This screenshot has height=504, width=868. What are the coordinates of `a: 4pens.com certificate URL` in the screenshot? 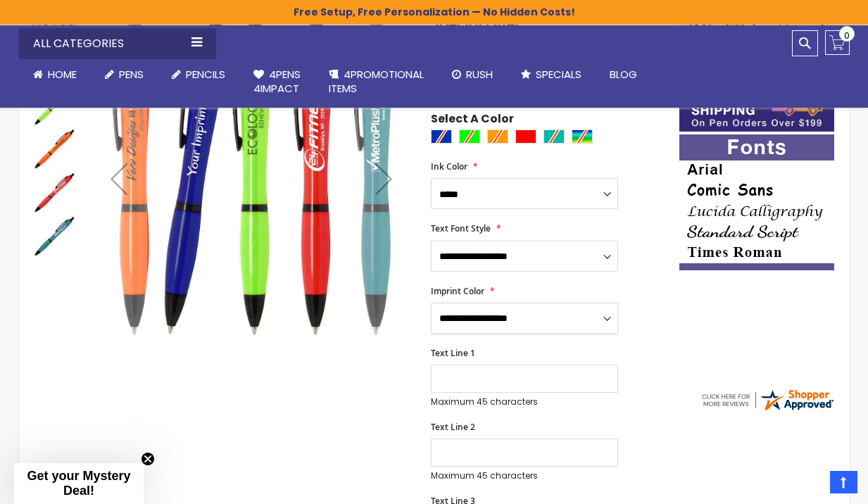 It's located at (767, 409).